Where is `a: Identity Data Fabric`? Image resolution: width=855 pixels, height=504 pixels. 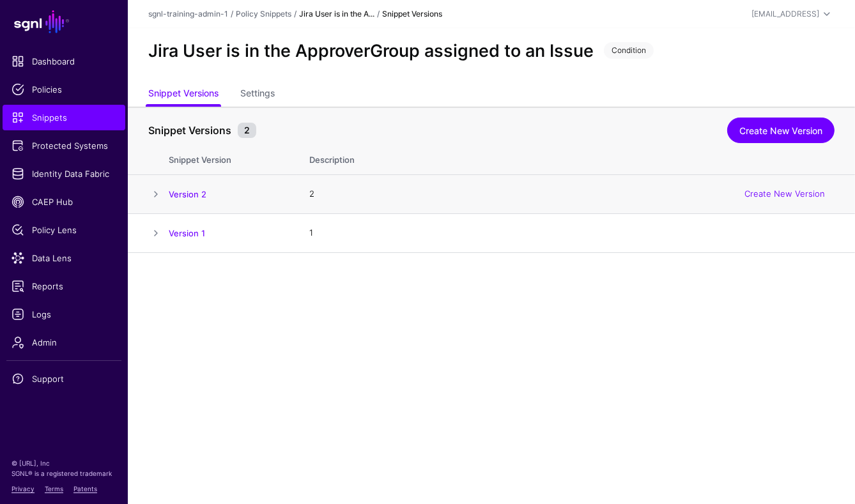 a: Identity Data Fabric is located at coordinates (64, 174).